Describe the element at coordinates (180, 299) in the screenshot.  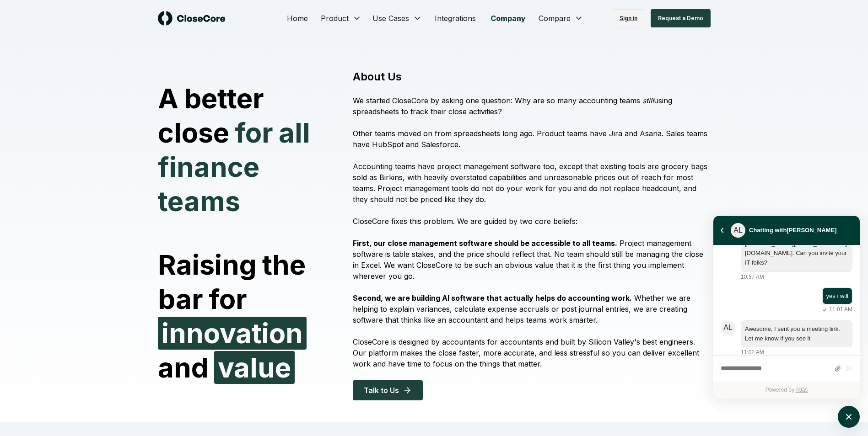
I see `span: bar` at that location.